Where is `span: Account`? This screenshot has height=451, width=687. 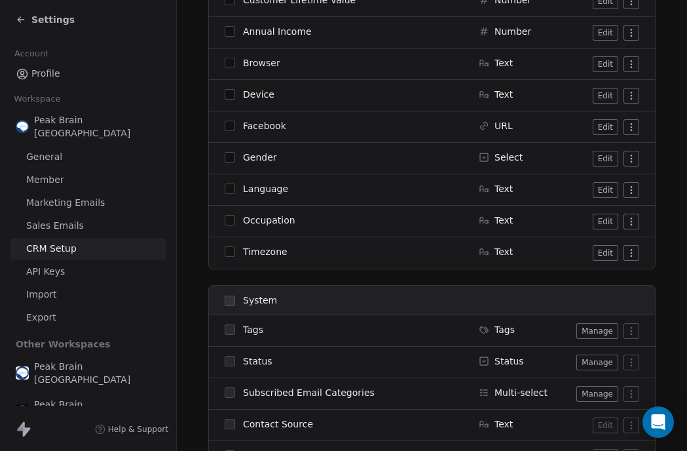 span: Account is located at coordinates (31, 54).